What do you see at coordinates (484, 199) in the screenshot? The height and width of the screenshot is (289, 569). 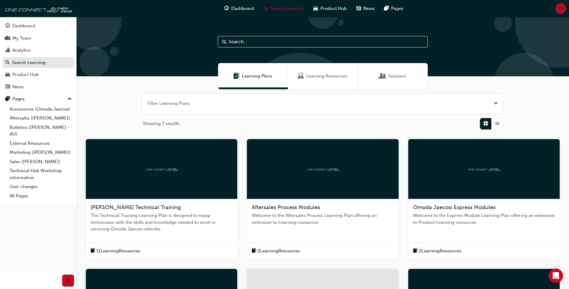 I see `a: oneconnectOmoda Jaecoo Express ModulesWelcome to the Express Module Learning Plan offering an ext...` at bounding box center [484, 199].